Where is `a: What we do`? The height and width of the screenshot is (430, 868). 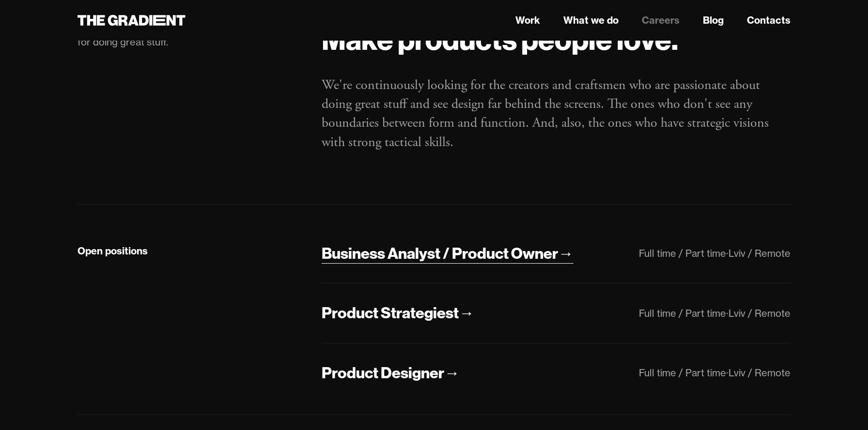
a: What we do is located at coordinates (591, 20).